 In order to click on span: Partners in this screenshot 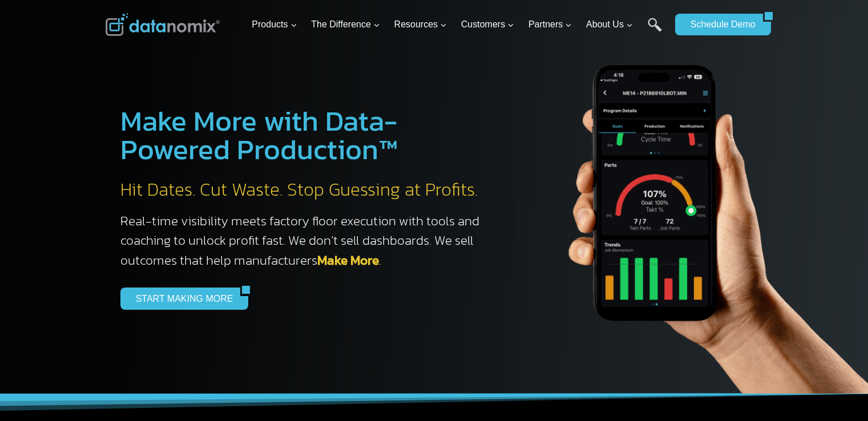, I will do `click(550, 25)`.